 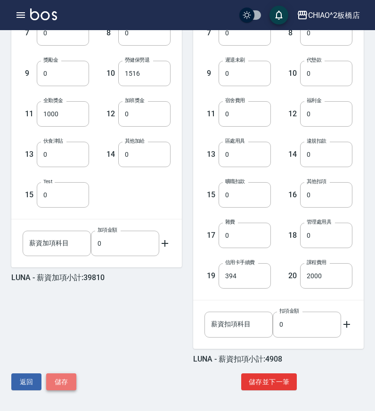 What do you see at coordinates (240, 262) in the screenshot?
I see `label: 信用卡手續費` at bounding box center [240, 262].